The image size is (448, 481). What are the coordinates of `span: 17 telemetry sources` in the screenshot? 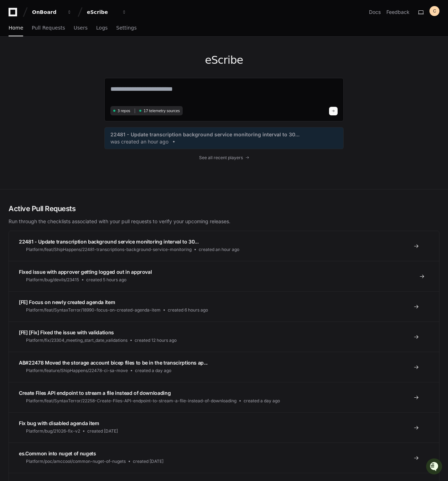 It's located at (161, 111).